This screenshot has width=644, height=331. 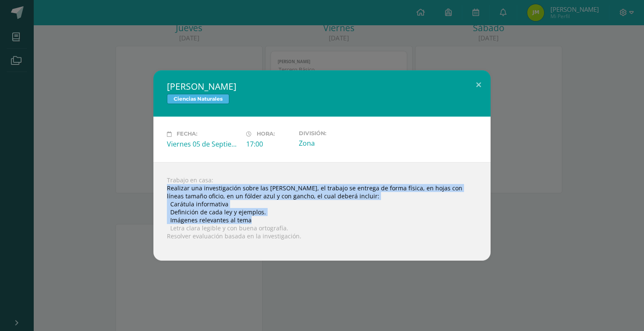 What do you see at coordinates (335, 133) in the screenshot?
I see `label: División:` at bounding box center [335, 133].